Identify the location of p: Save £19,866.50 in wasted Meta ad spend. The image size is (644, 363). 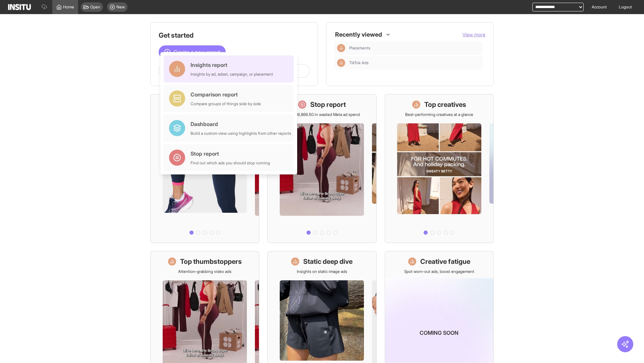
(322, 114).